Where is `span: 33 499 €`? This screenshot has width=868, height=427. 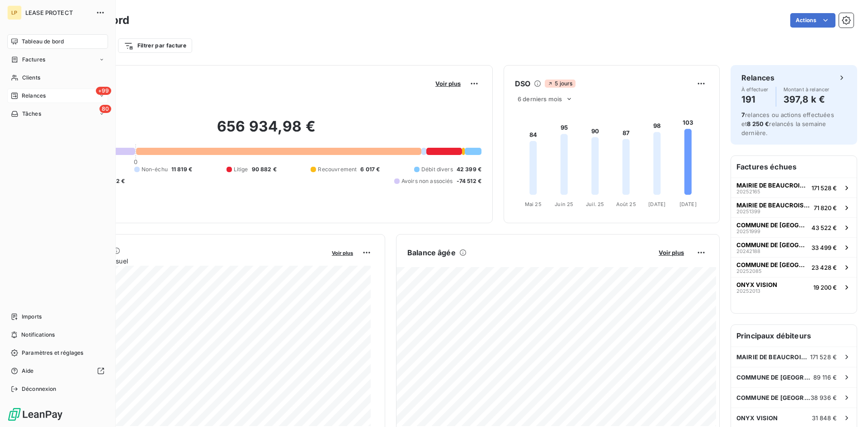
span: 33 499 € is located at coordinates (824, 248).